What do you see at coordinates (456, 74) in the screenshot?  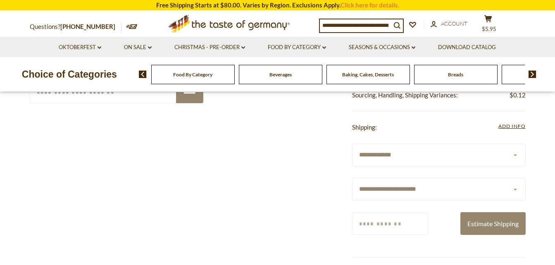 I see `a: Breads` at bounding box center [456, 74].